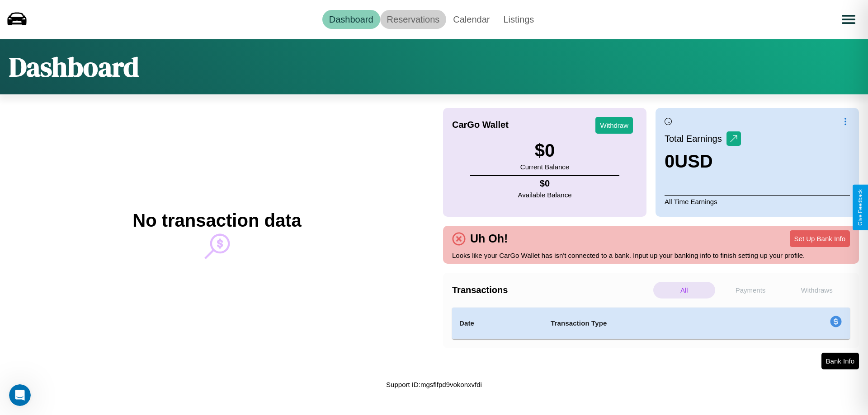 The width and height of the screenshot is (868, 415). I want to click on button: Bank Info, so click(840, 361).